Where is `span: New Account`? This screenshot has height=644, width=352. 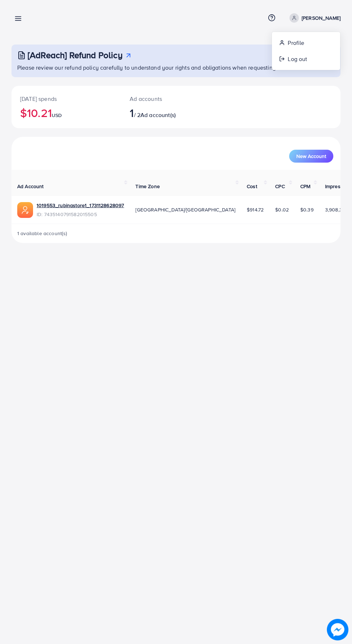
span: New Account is located at coordinates (311, 156).